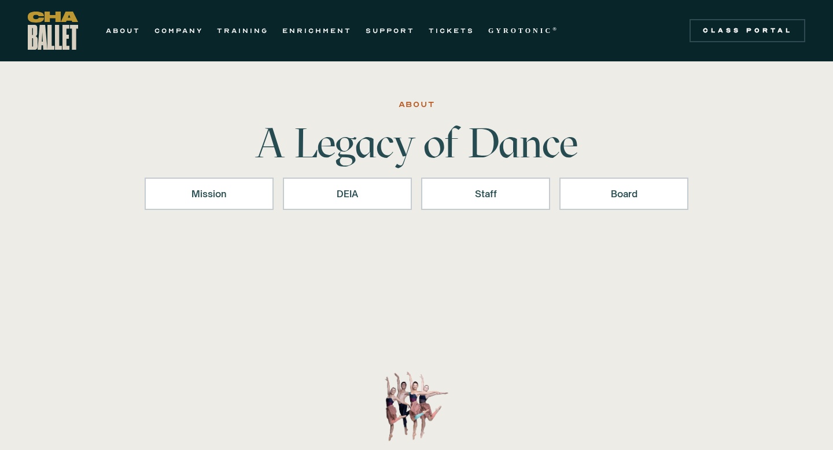 The height and width of the screenshot is (450, 833). Describe the element at coordinates (390, 31) in the screenshot. I see `a: SUPPORT` at that location.